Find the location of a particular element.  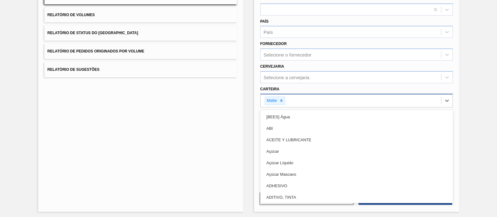

div: Açúcar Líquido is located at coordinates (357, 163).